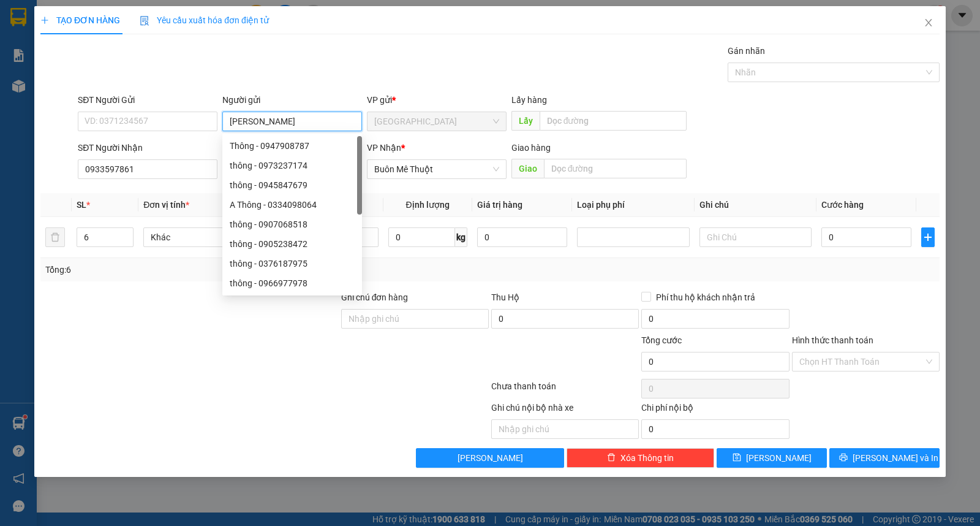 This screenshot has height=526, width=980. What do you see at coordinates (662, 340) in the screenshot?
I see `span: Tổng cước` at bounding box center [662, 340].